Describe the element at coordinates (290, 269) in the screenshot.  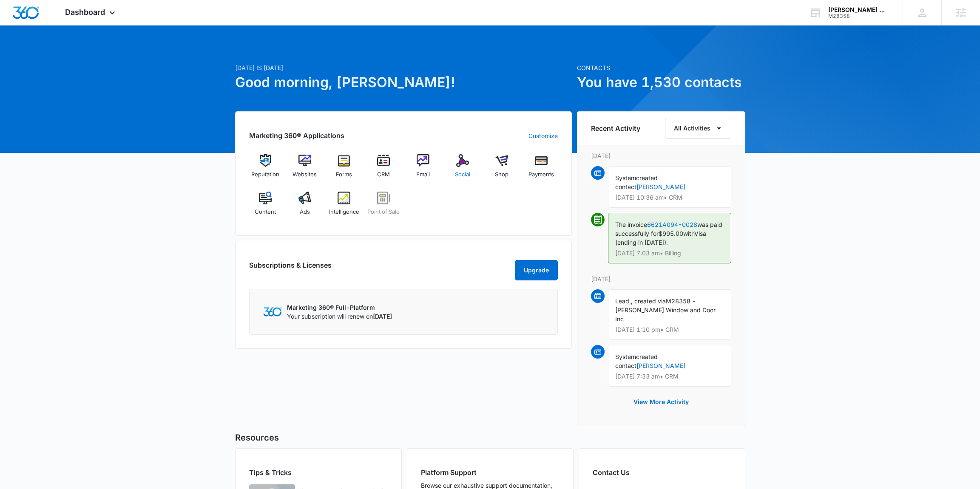
I see `h2: Subscriptions & Licenses` at that location.